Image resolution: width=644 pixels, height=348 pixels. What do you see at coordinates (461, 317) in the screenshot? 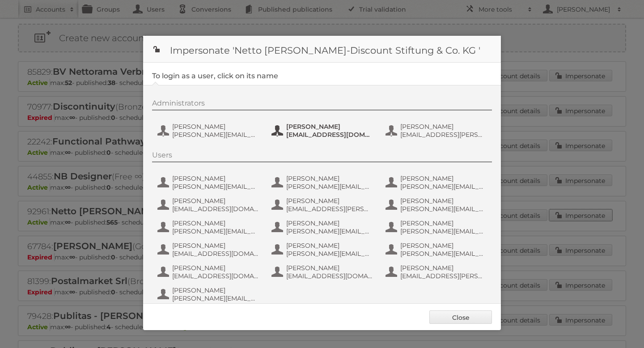
I see `a: Close` at bounding box center [461, 317].